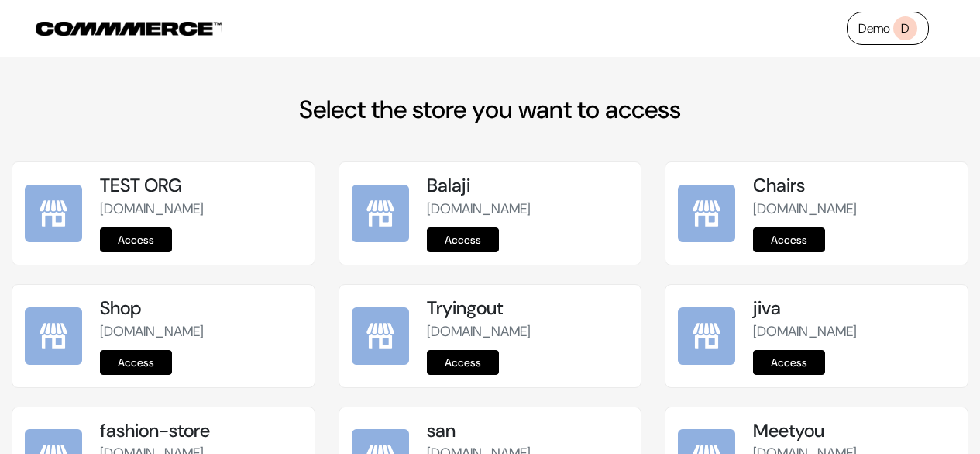  What do you see at coordinates (854, 185) in the screenshot?
I see `h5: Chairs` at bounding box center [854, 185].